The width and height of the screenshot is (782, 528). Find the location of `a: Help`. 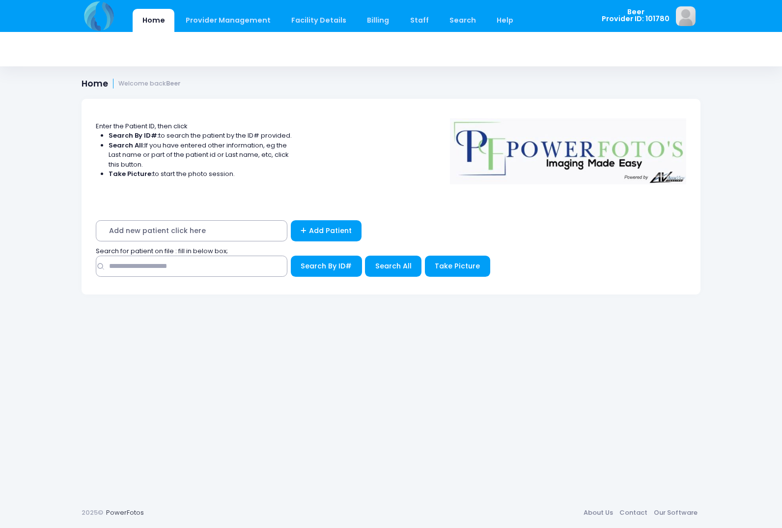

a: Help is located at coordinates (505, 20).